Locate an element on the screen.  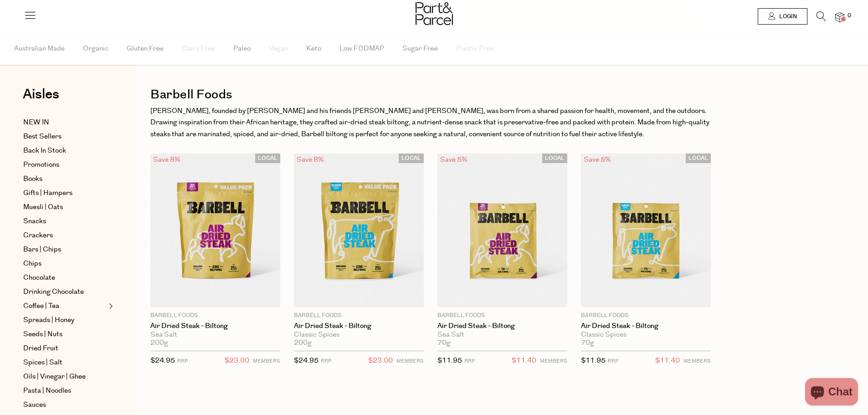
a: Books is located at coordinates (65, 179).